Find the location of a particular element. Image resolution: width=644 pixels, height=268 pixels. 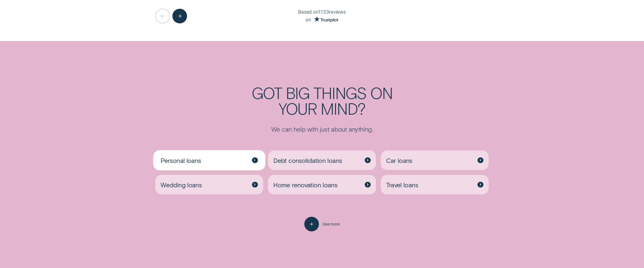

span: Travel loans is located at coordinates (402, 185).